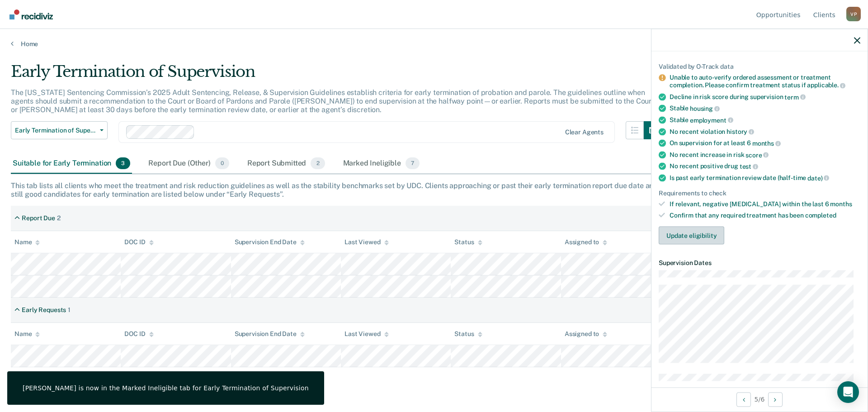 This screenshot has height=412, width=868. What do you see at coordinates (765, 178) in the screenshot?
I see `div: Is past early termination review date (half-time` at bounding box center [765, 178].